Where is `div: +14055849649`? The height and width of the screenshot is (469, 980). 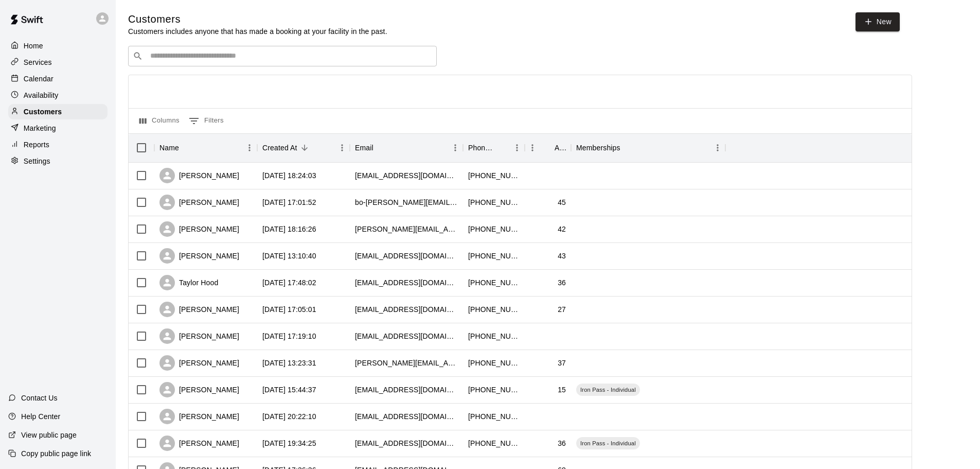 div: +14055849649 is located at coordinates (494, 390).